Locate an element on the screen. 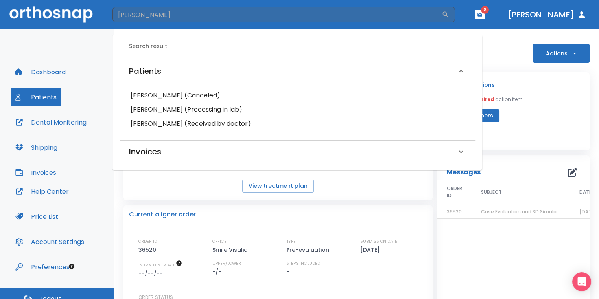  span: DATE is located at coordinates (585, 192).